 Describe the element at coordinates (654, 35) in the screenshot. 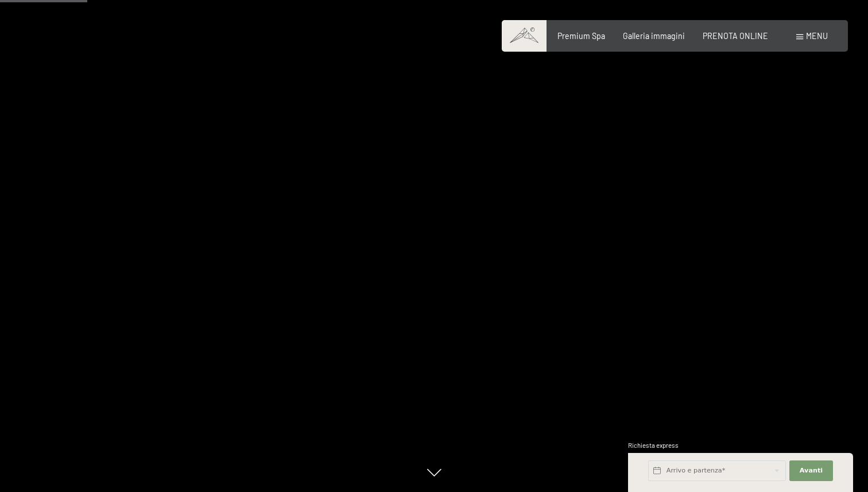

I see `span: Galleria immagini` at that location.